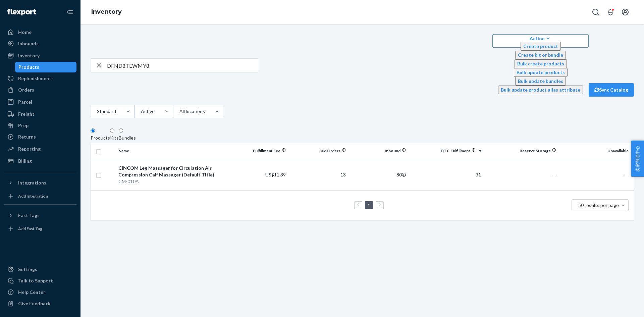  I want to click on a: Prep, so click(40, 126).